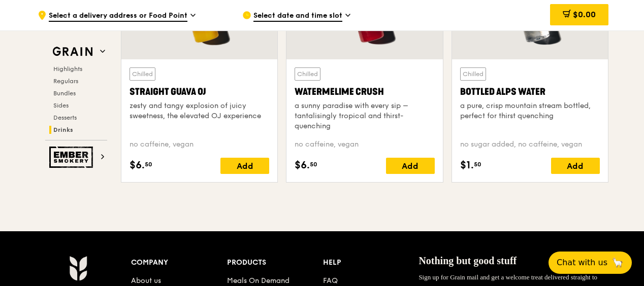 The height and width of the screenshot is (286, 644). What do you see at coordinates (371, 263) in the screenshot?
I see `div: Help` at bounding box center [371, 263].